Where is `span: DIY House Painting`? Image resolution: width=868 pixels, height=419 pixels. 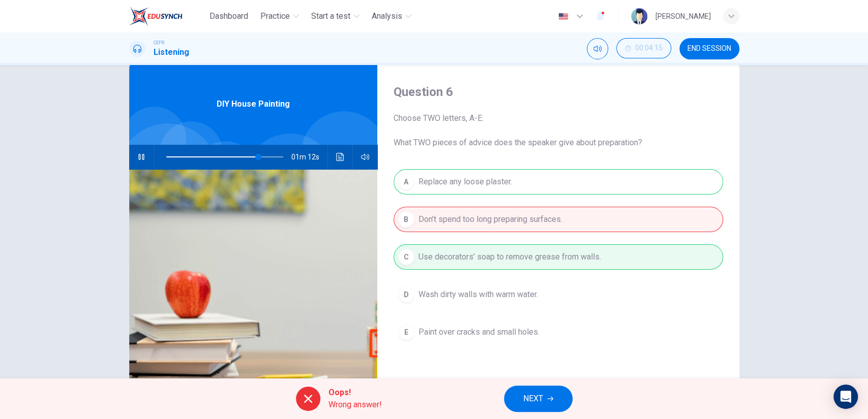 span: DIY House Painting is located at coordinates (253, 105).